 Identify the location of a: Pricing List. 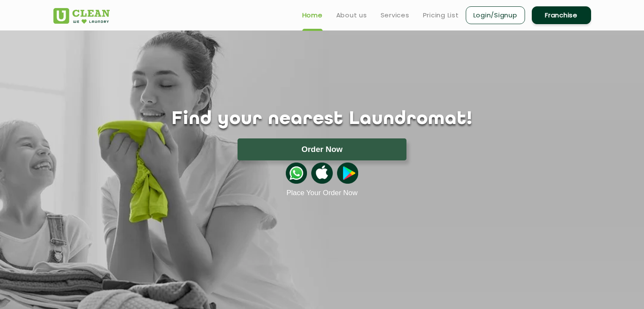
(441, 15).